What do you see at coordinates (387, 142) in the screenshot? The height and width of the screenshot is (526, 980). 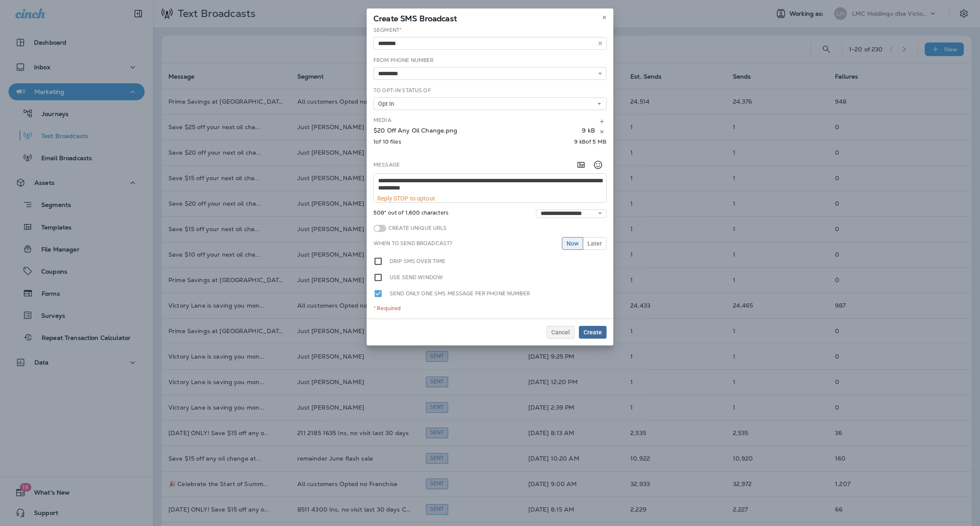 I see `p: 1 of 10 files` at bounding box center [387, 142].